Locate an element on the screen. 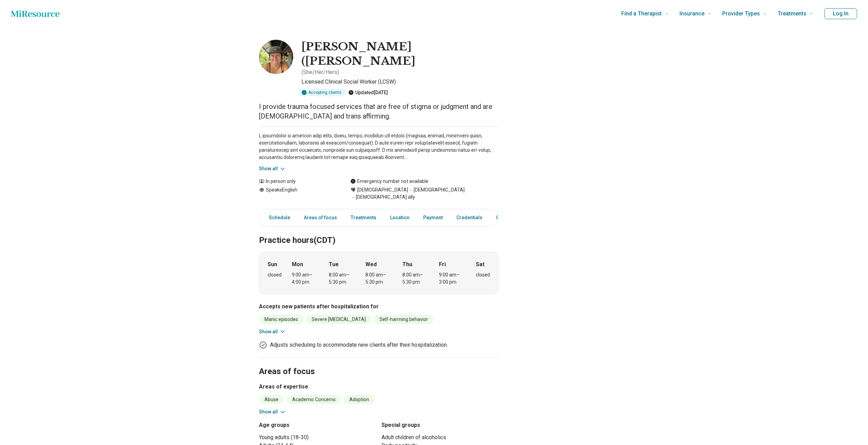 The width and height of the screenshot is (868, 445). div: In person only is located at coordinates (298, 181).